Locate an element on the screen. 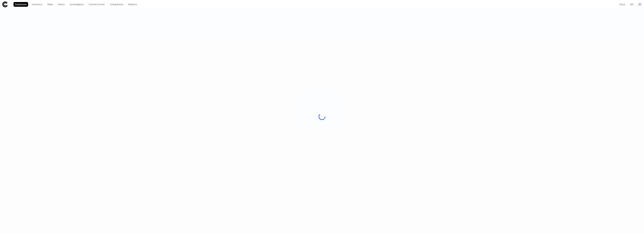 The image size is (644, 233). a: Dashboard is located at coordinates (20, 4).